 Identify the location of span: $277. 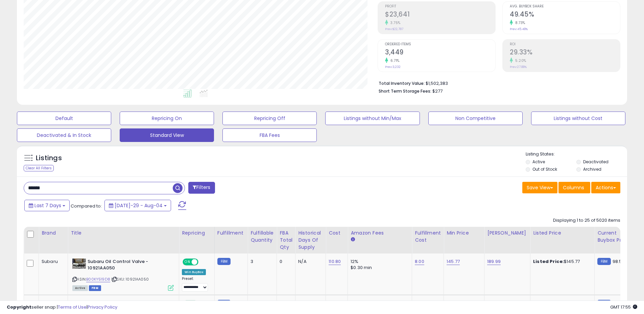
(437, 91).